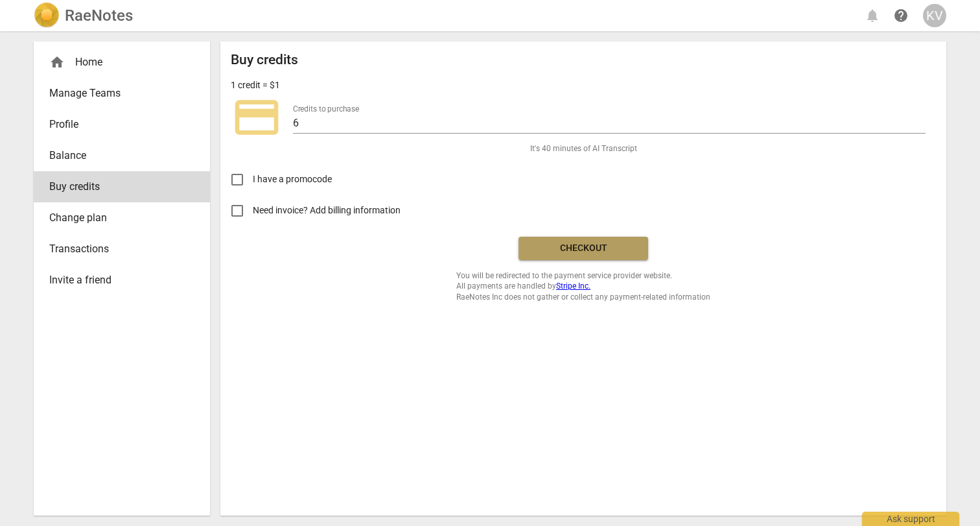 The image size is (980, 526). Describe the element at coordinates (122, 280) in the screenshot. I see `a: Invite a friend` at that location.